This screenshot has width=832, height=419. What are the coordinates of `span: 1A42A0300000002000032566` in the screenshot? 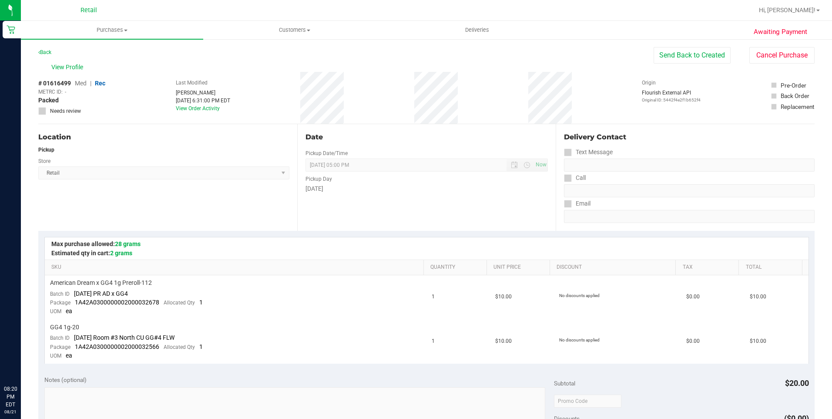 It's located at (117, 346).